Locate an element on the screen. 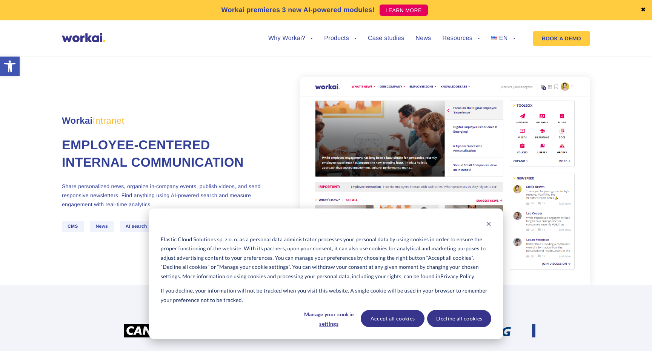 The width and height of the screenshot is (652, 351). input: you@company.com is located at coordinates (182, 17).